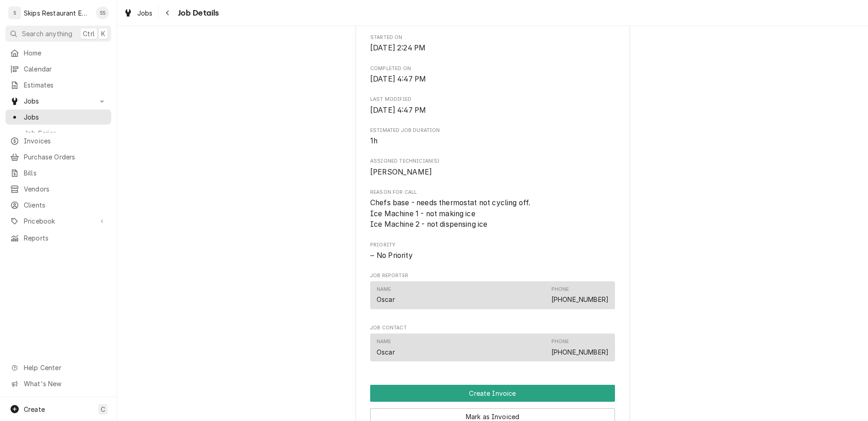 This screenshot has width=868, height=421. I want to click on a: Bills, so click(58, 173).